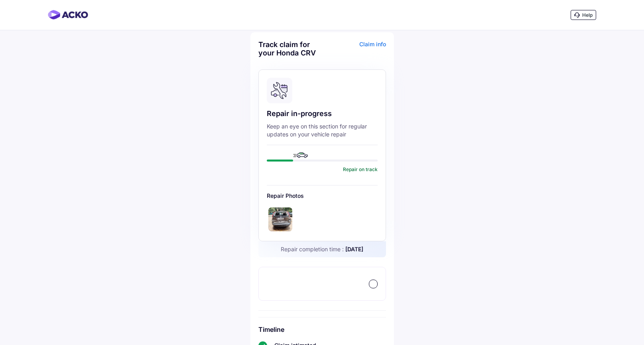 This screenshot has width=644, height=345. I want to click on img: 689dc0327b8d4201be1311a5, so click(281, 219).